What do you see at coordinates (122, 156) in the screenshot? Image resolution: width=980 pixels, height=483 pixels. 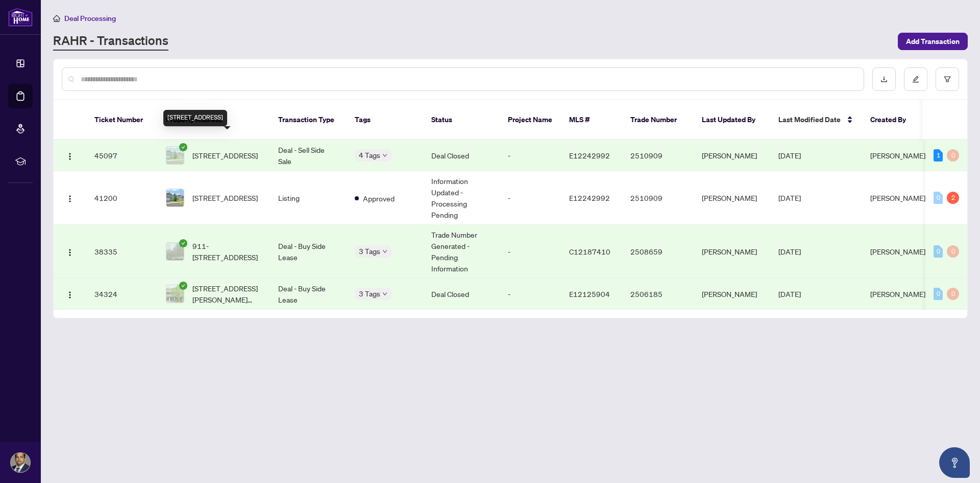 I see `td: 45097` at bounding box center [122, 156].